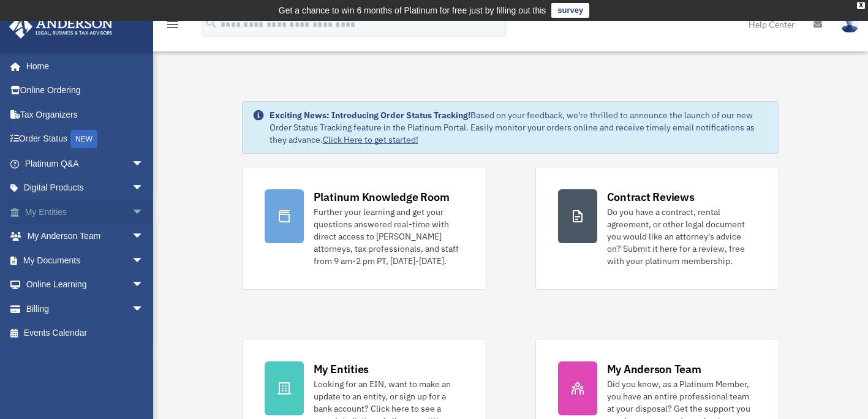 This screenshot has width=868, height=419. I want to click on a: Home, so click(82, 66).